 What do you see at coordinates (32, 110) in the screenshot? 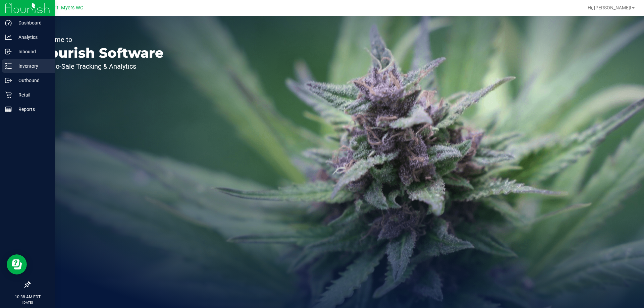
I see `p: Reports` at bounding box center [32, 110].